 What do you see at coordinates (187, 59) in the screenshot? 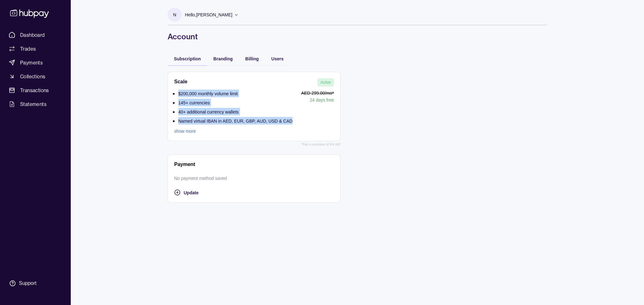
I see `span: Subscription` at bounding box center [187, 59].